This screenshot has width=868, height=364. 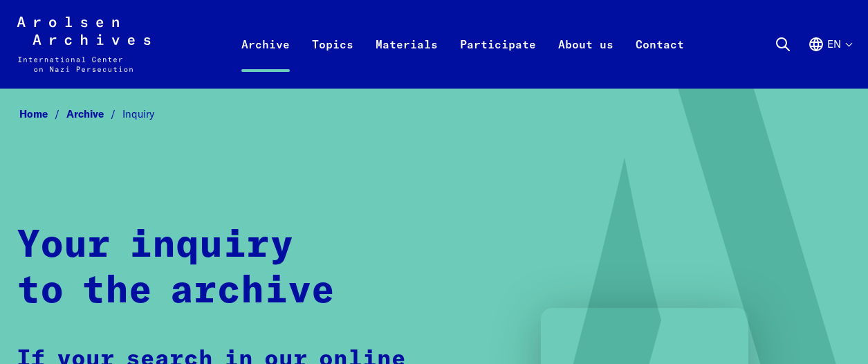 What do you see at coordinates (333, 61) in the screenshot?
I see `a: Topics` at bounding box center [333, 61].